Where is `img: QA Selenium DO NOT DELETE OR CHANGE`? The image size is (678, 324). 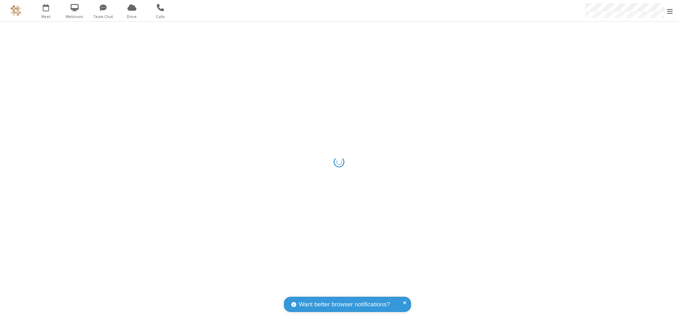 img: QA Selenium DO NOT DELETE OR CHANGE is located at coordinates (16, 11).